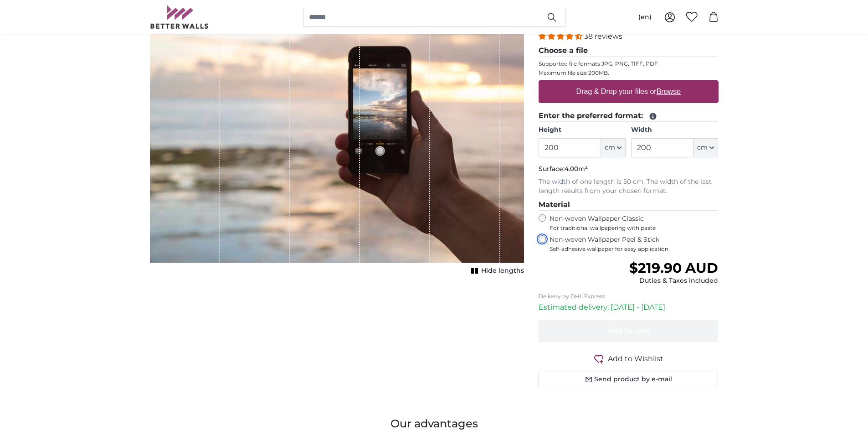 The width and height of the screenshot is (868, 431). What do you see at coordinates (628, 187) in the screenshot?
I see `p: The width of one length is 50 cm. The width of the last length results from your chosen format.` at bounding box center [628, 187].